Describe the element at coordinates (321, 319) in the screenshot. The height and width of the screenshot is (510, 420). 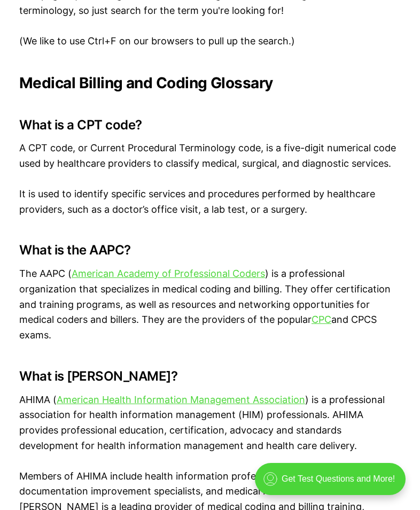
I see `a: CPC` at that location.